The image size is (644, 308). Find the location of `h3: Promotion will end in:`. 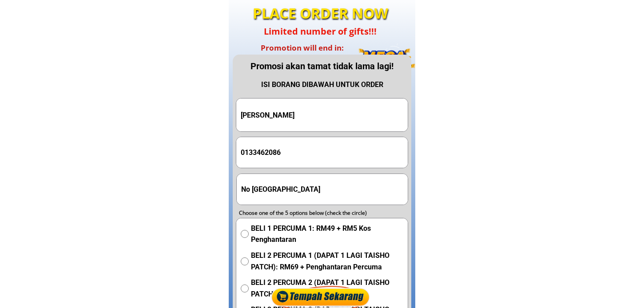

h3: Promotion will end in: is located at coordinates (302, 47).